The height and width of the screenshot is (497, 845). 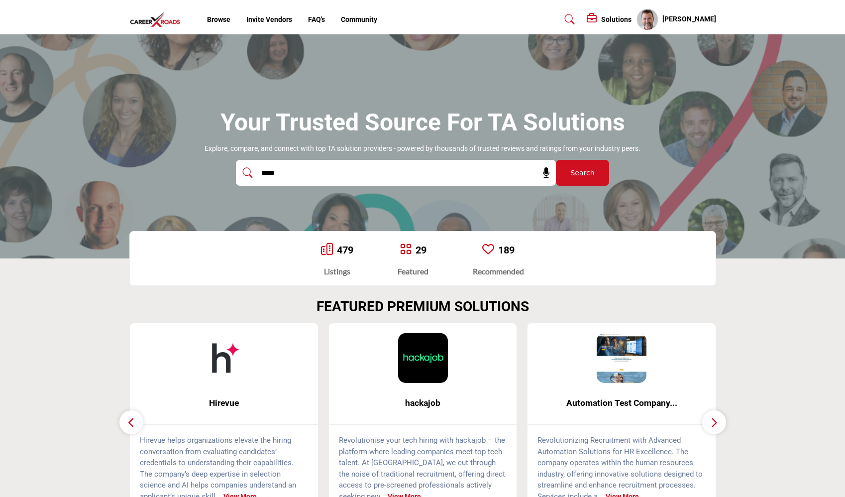 What do you see at coordinates (359, 19) in the screenshot?
I see `a: Community` at bounding box center [359, 19].